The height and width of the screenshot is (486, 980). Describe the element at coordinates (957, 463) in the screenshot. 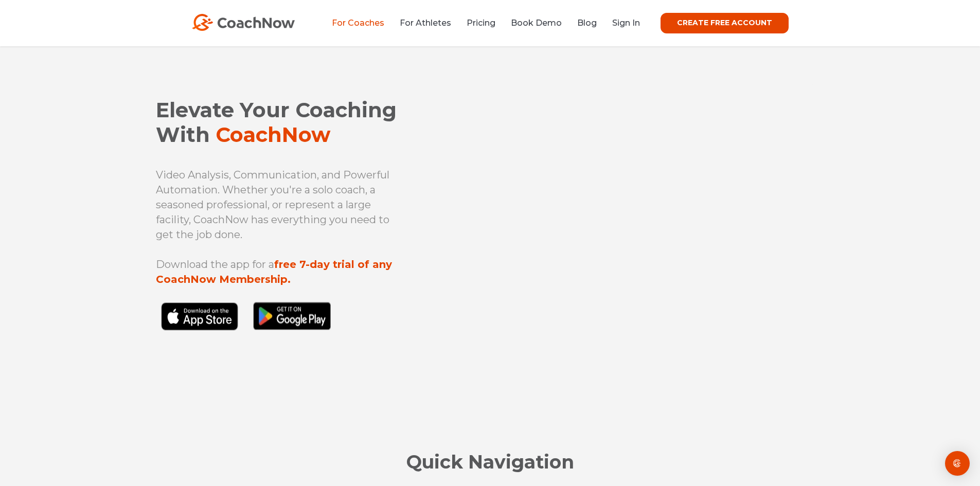

I see `div: Open Intercom Messenger` at that location.